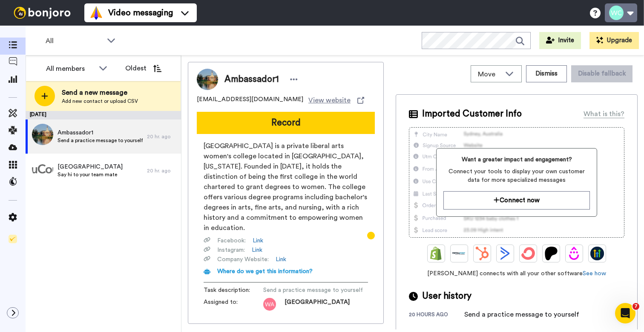 The height and width of the screenshot is (332, 644). I want to click on span: Imported Customer Info, so click(472, 114).